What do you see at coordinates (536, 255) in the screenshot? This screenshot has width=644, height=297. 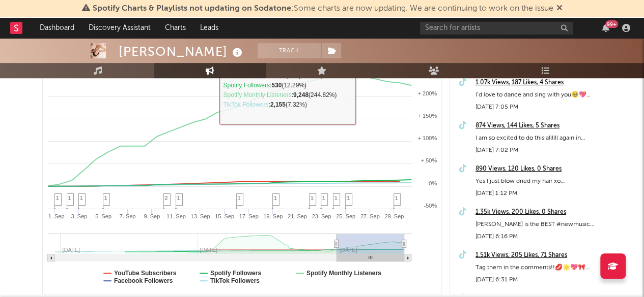 I see `div: 1.51k Views, 205 Likes, 71 Shares` at bounding box center [536, 255].